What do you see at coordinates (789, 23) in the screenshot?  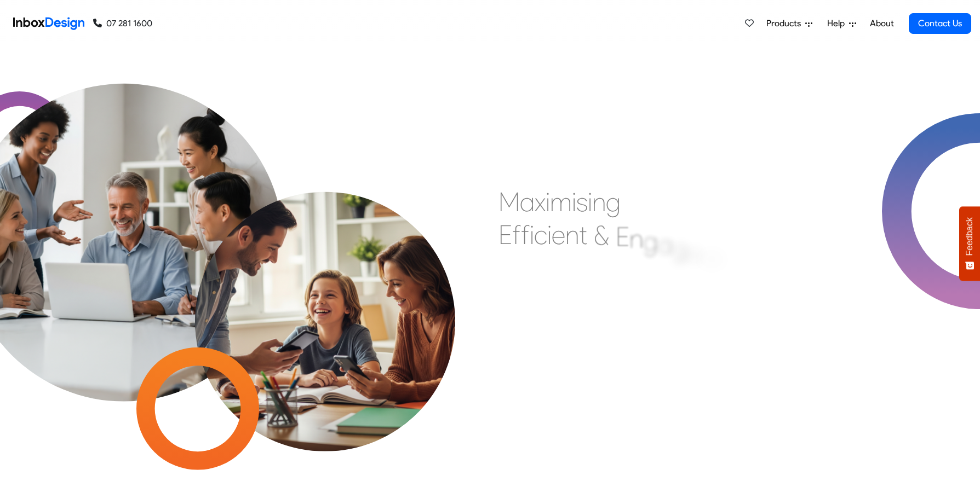 I see `a: Products` at bounding box center [789, 23].